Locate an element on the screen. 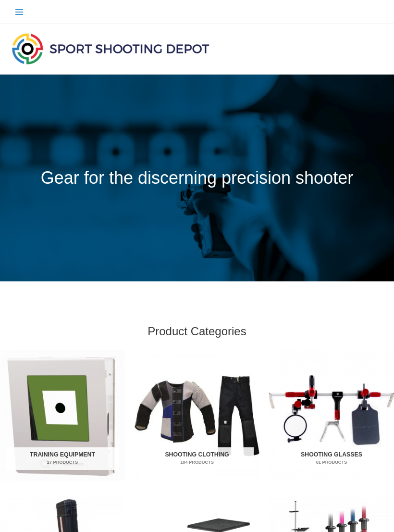 The width and height of the screenshot is (394, 532). h2: Shooting Clothing is located at coordinates (196, 458).